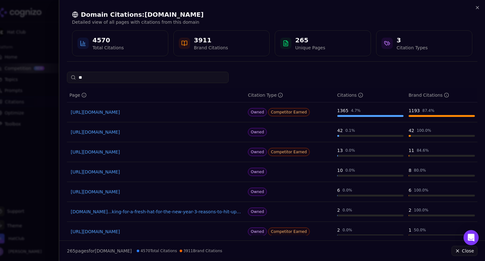  What do you see at coordinates (442, 95) in the screenshot?
I see `th: brandCitationCount` at bounding box center [442, 95].